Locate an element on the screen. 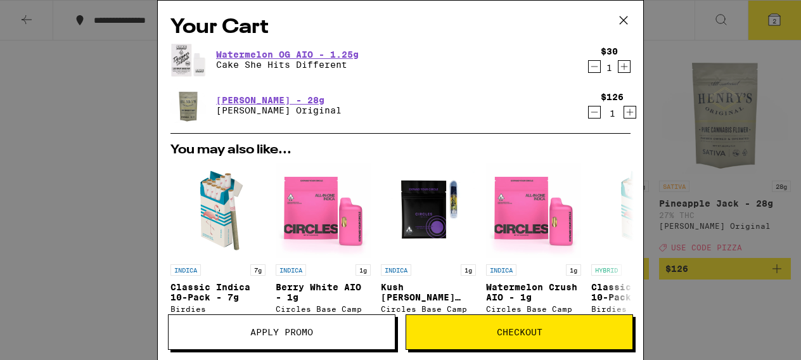 The width and height of the screenshot is (801, 360). p: Cake She Hits Different is located at coordinates (287, 65).